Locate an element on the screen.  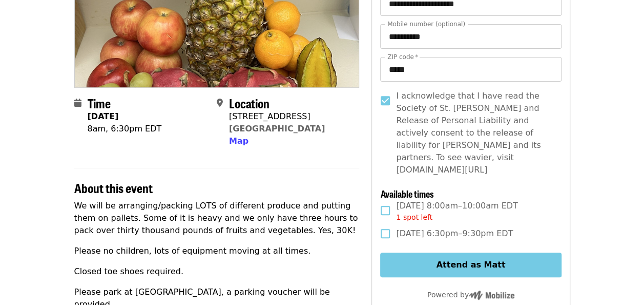
i: map-marker-alt icon is located at coordinates (220, 103).